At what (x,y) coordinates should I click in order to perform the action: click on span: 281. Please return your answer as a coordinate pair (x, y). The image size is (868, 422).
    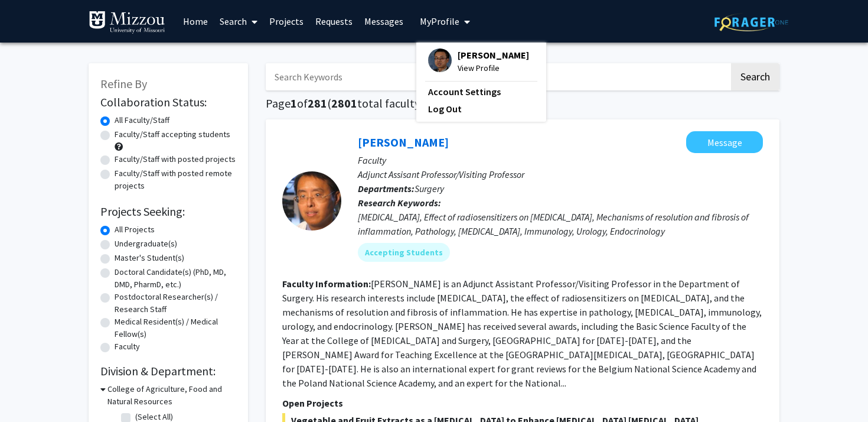
    Looking at the image, I should click on (317, 103).